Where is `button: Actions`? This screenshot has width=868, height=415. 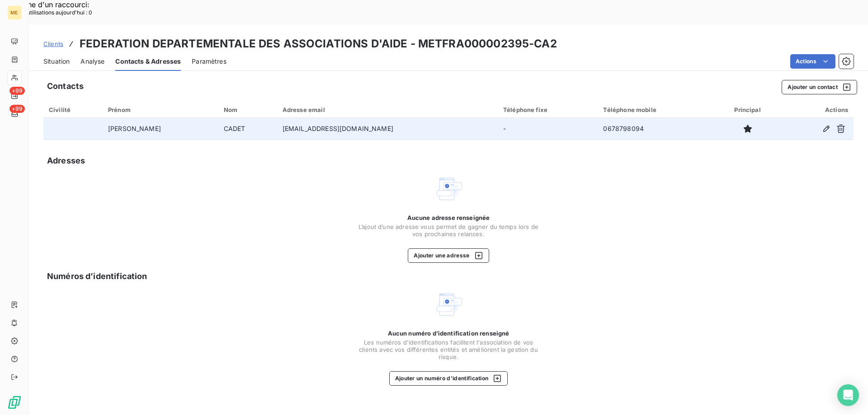 button: Actions is located at coordinates (813, 61).